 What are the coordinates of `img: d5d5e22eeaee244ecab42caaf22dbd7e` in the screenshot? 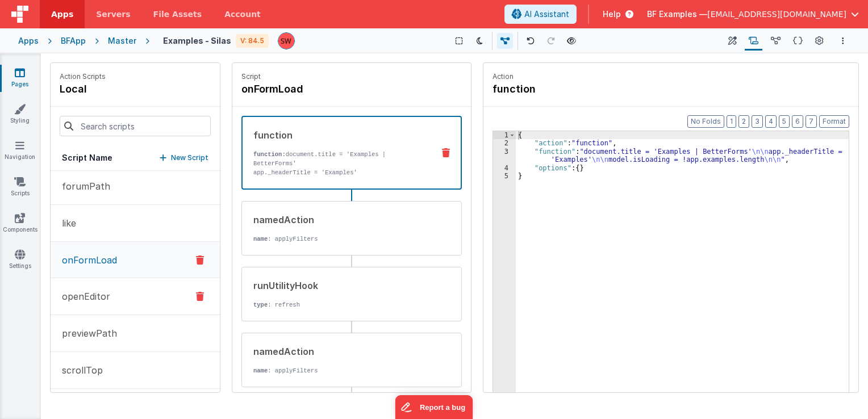 It's located at (286, 41).